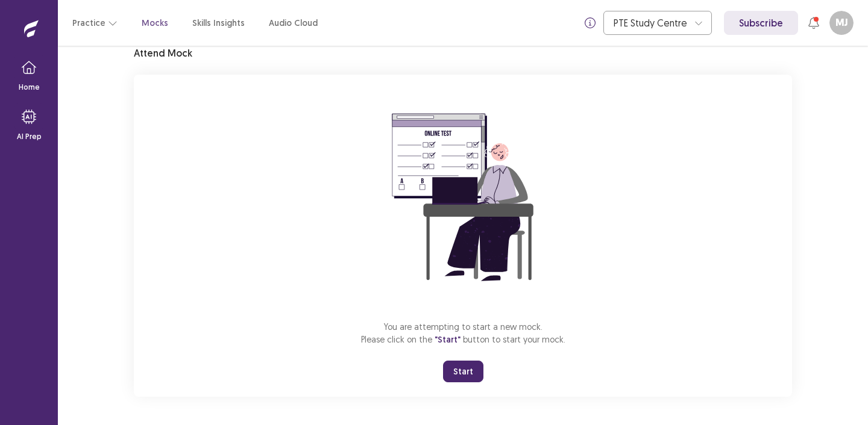  Describe the element at coordinates (842, 23) in the screenshot. I see `button: MJ` at that location.